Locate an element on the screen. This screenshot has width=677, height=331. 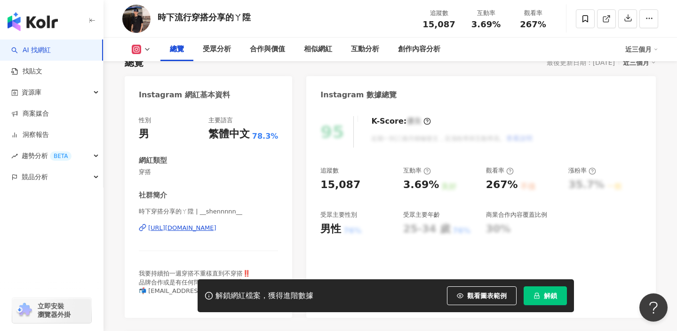
a: searchAI 找網紅 is located at coordinates (31, 50).